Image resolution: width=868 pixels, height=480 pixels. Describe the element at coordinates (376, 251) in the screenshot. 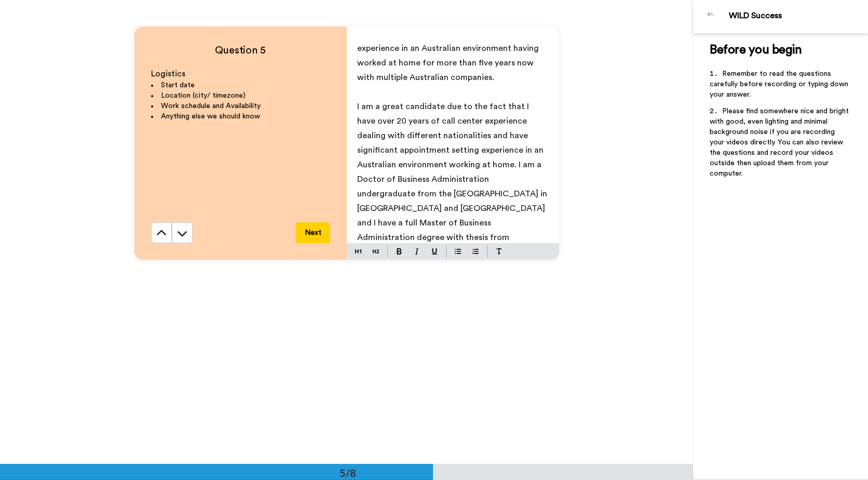

I see `img: heading-two-block.svg` at that location.